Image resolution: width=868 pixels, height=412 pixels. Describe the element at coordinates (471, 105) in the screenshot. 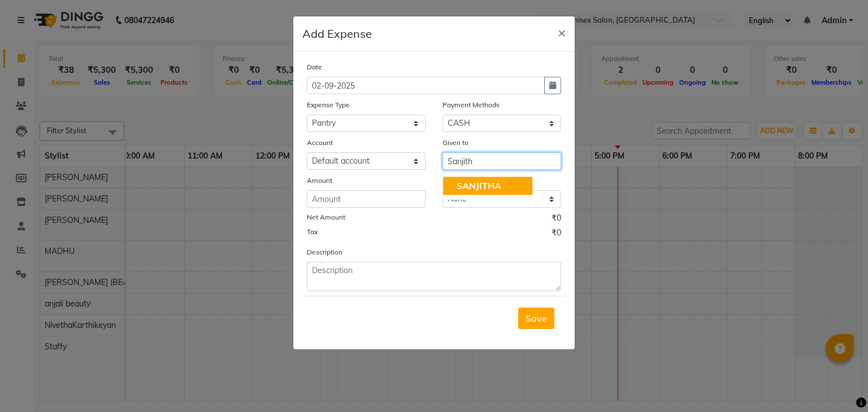

I see `label: Payment Methods` at that location.